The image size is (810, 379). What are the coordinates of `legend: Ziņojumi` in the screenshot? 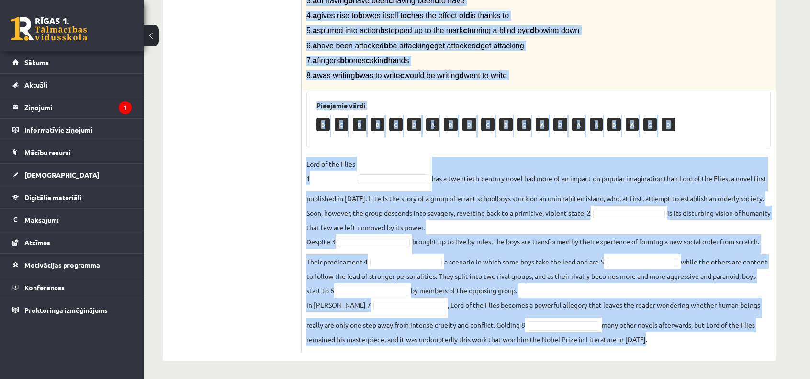 It's located at (78, 107).